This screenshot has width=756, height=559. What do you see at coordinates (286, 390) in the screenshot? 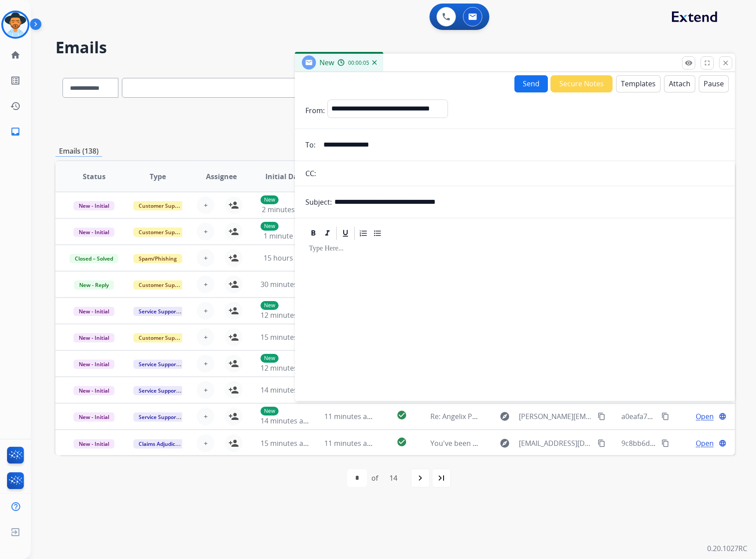
I see `span: 14 minutes ago` at bounding box center [286, 390].